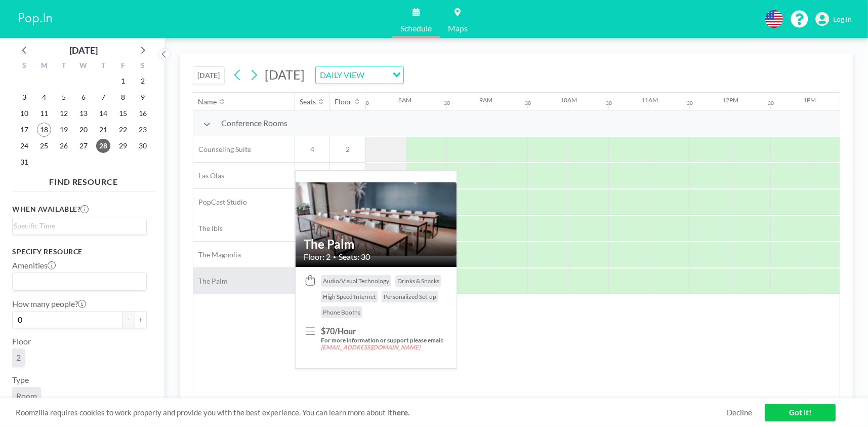  Describe the element at coordinates (308, 102) in the screenshot. I see `div: Seats` at that location.